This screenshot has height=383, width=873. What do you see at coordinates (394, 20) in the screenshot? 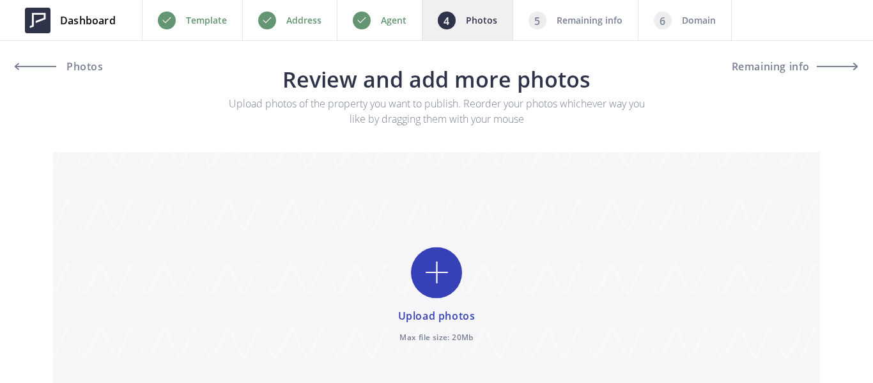
I see `p: Agent` at bounding box center [394, 20].